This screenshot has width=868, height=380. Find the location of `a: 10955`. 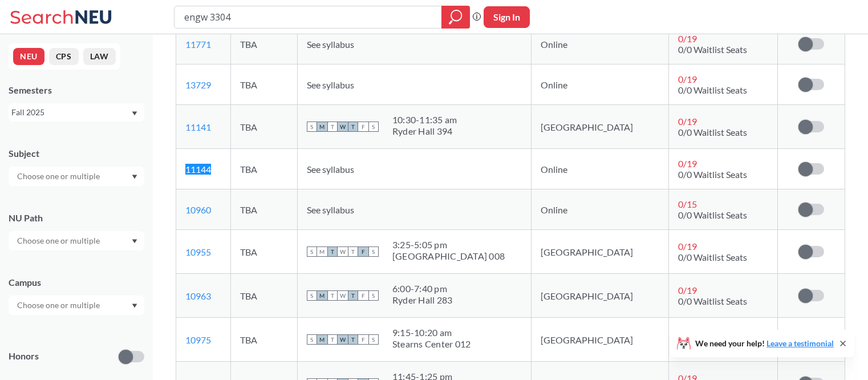

a: 10955 is located at coordinates (198, 251).